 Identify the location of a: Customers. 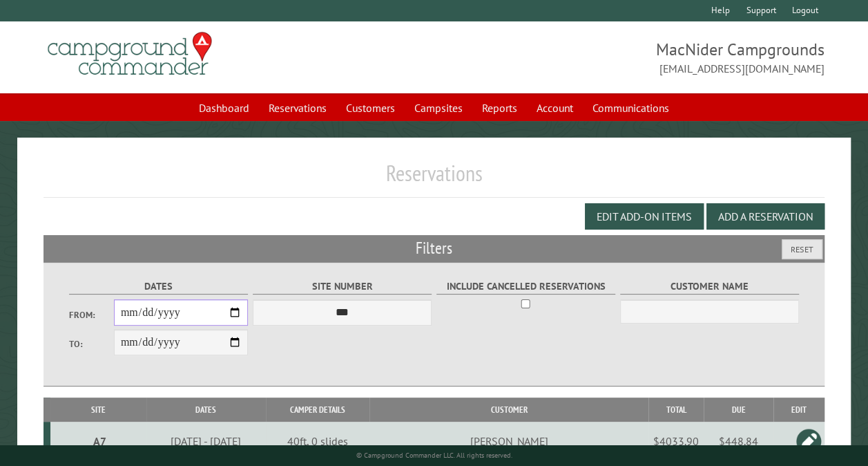
(370, 108).